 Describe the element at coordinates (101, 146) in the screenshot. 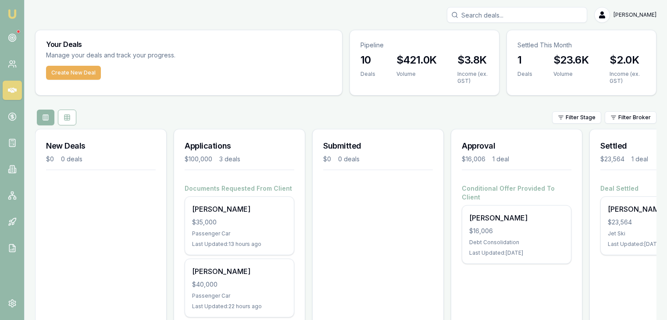

I see `h3: New Deals` at that location.